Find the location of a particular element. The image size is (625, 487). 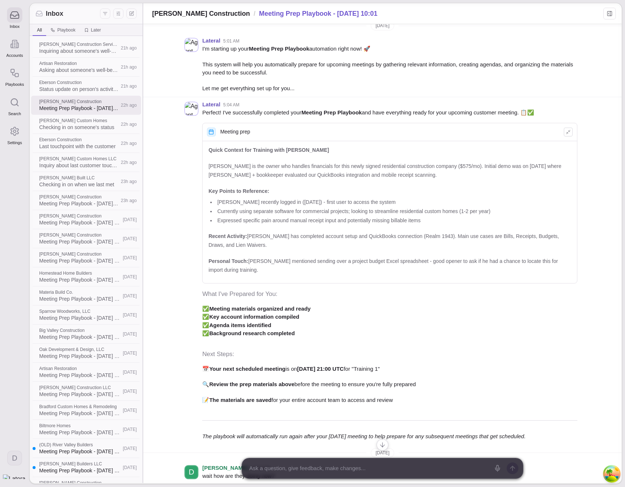

a: Eberson ConstructionStatus update on person's activities21h ago is located at coordinates (86, 86).